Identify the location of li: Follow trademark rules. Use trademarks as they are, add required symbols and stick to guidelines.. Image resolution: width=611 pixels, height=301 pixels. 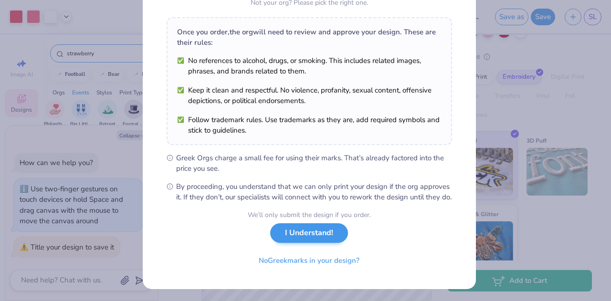
(310, 125).